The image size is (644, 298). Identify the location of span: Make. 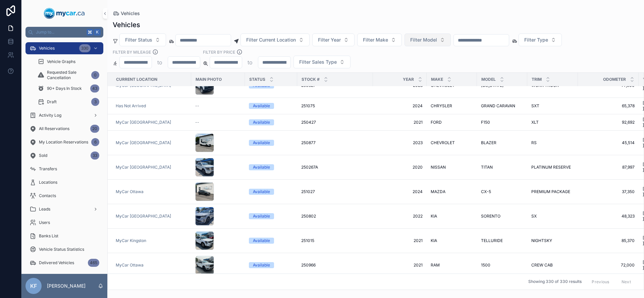
(437, 79).